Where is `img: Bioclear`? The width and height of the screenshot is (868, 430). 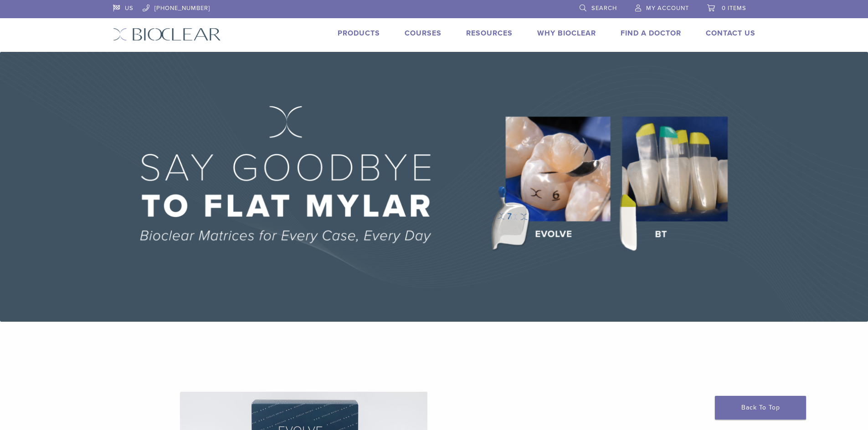 img: Bioclear is located at coordinates (167, 34).